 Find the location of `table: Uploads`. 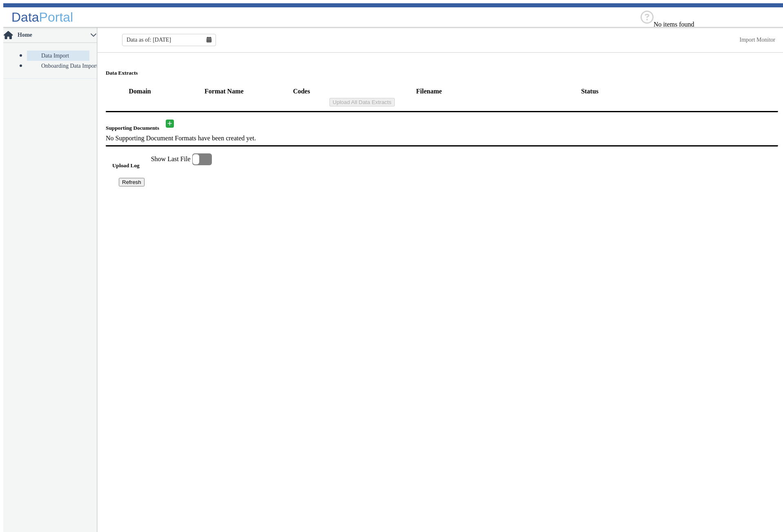

table: Uploads is located at coordinates (442, 96).